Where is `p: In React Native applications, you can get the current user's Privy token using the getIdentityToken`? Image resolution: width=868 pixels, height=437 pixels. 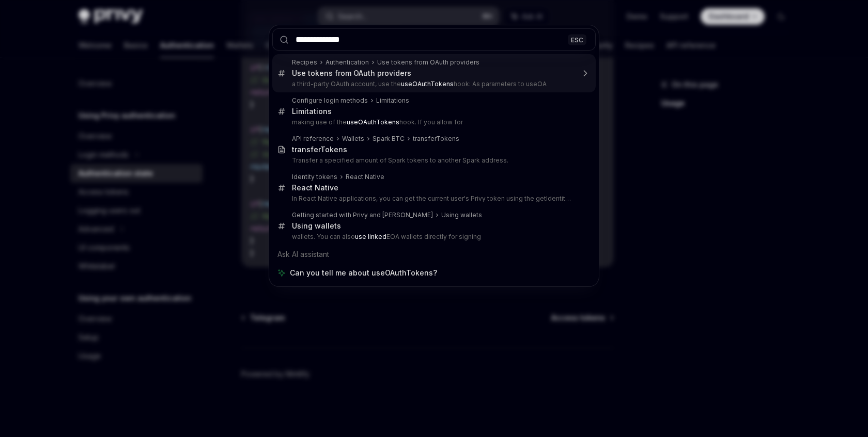
p: In React Native applications, you can get the current user's Privy token using the getIdentityToken is located at coordinates (433, 199).